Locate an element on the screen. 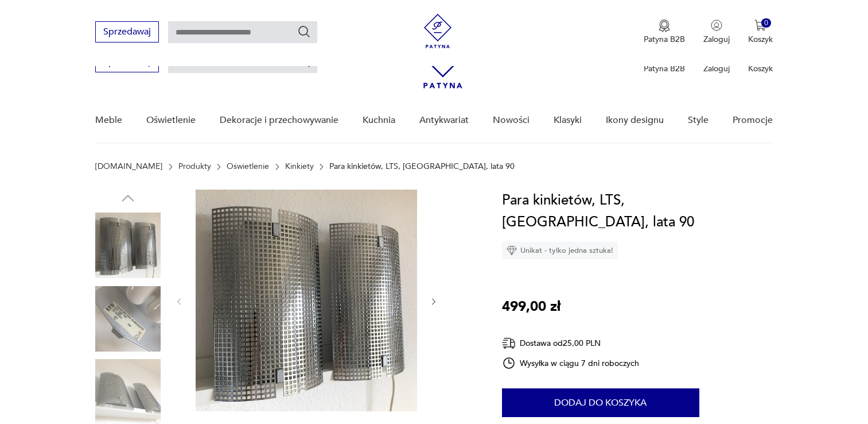  button: 0Koszyk is located at coordinates (760, 32).